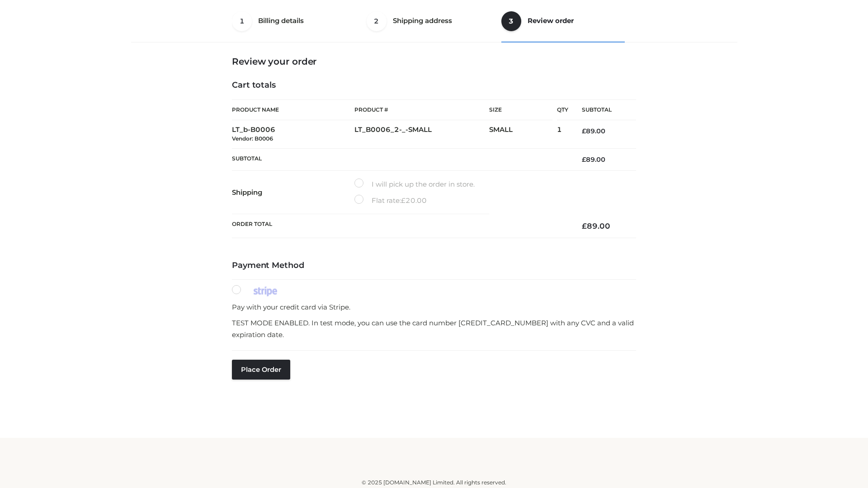  Describe the element at coordinates (563, 134) in the screenshot. I see `td: 1` at that location.